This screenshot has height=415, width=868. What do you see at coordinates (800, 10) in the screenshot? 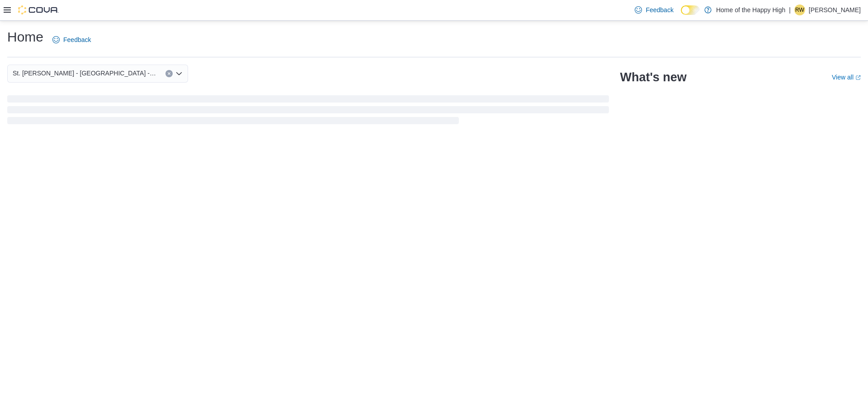
I see `span: RW` at bounding box center [800, 10].